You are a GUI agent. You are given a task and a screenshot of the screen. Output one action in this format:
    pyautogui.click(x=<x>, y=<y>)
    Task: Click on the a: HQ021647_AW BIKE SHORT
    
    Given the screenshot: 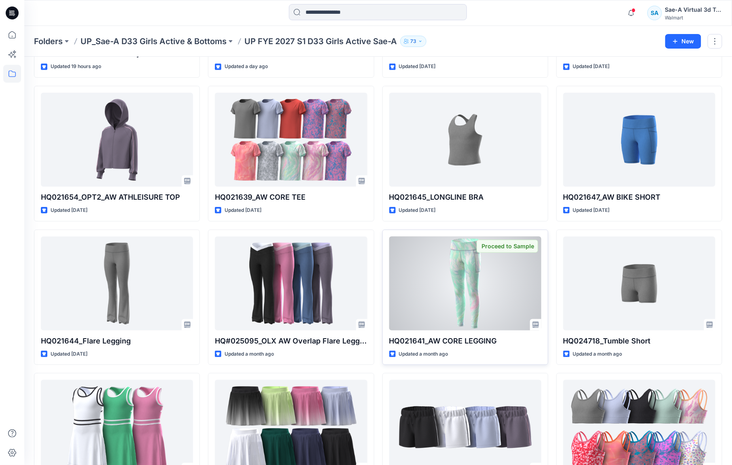 What is the action you would take?
    pyautogui.click(x=640, y=140)
    